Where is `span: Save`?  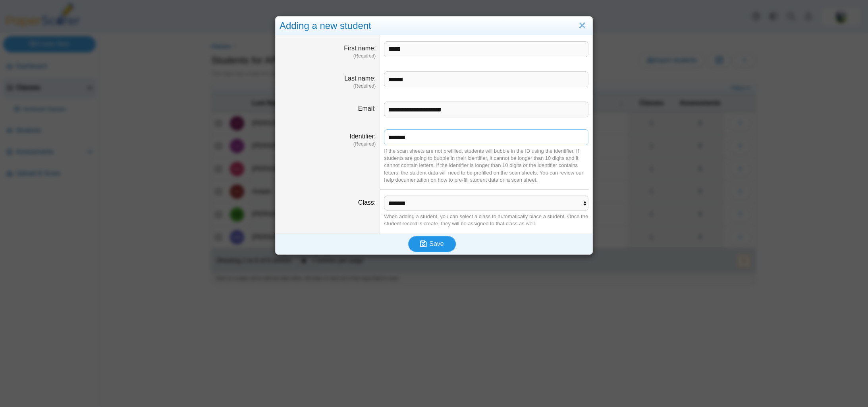
span: Save is located at coordinates (436, 244).